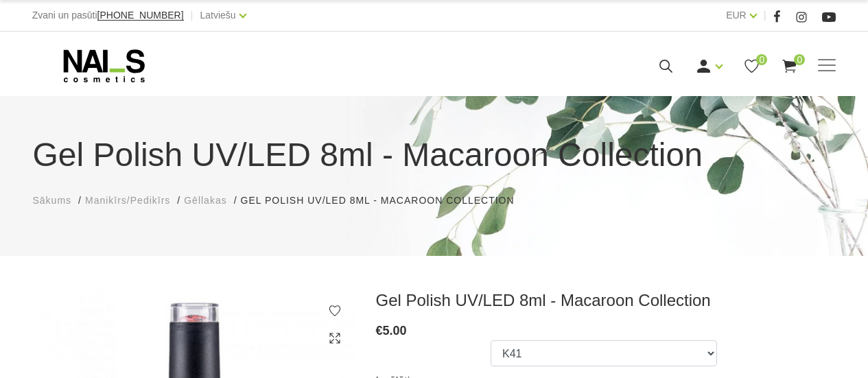  Describe the element at coordinates (108, 15) in the screenshot. I see `div: Zvani un pasūti` at that location.